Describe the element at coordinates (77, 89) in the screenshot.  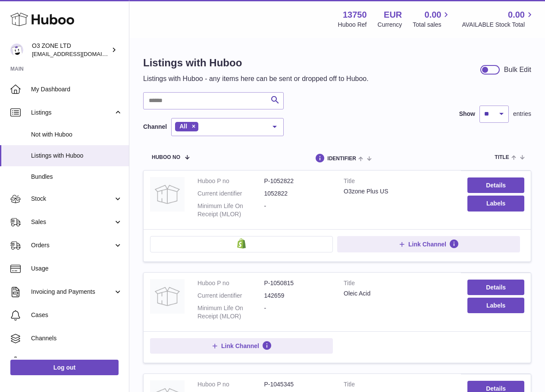
I see `span: My Dashboard` at that location.